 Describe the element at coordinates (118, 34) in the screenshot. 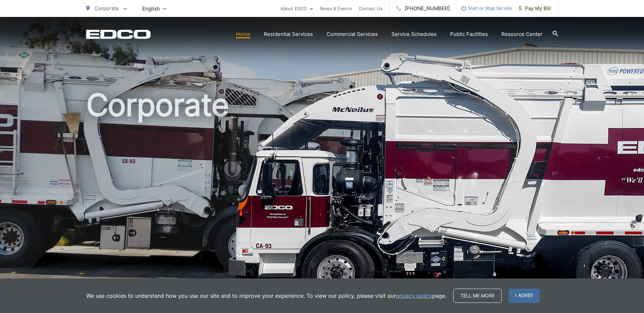

I see `a: EDCD logo. Return to the homepage.` at that location.